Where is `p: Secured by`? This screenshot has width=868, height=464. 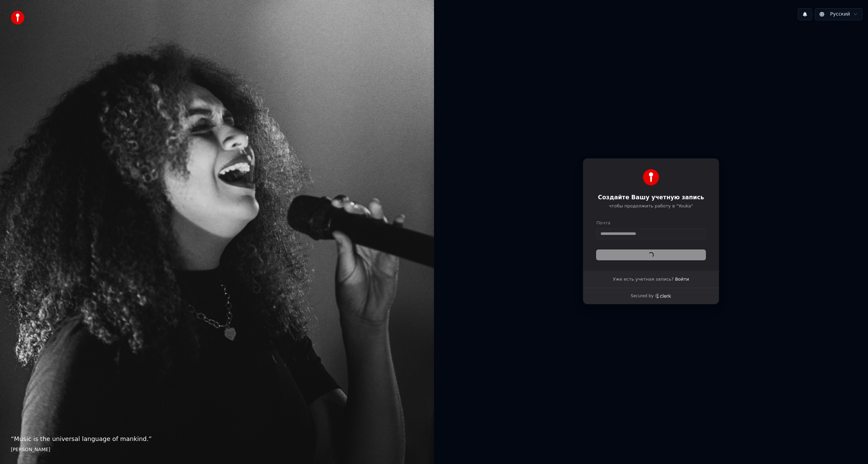 p: Secured by is located at coordinates (642, 297).